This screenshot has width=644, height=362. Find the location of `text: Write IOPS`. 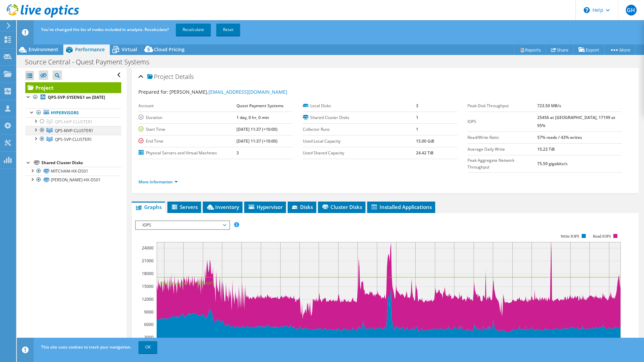

text: Write IOPS is located at coordinates (570, 236).